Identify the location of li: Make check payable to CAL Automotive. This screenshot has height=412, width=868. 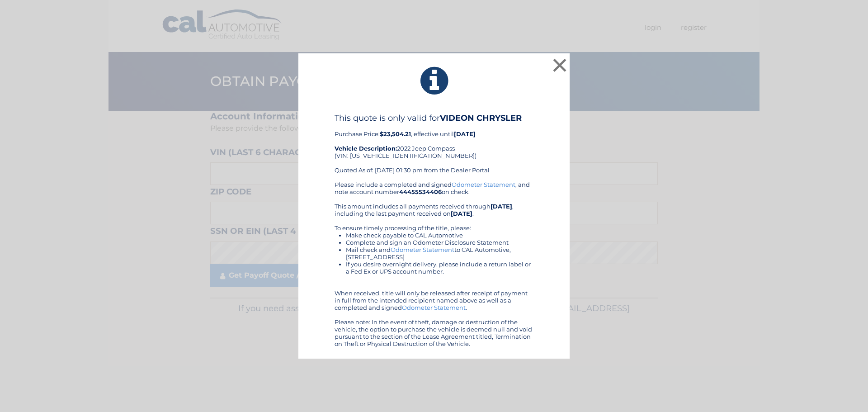
(440, 235).